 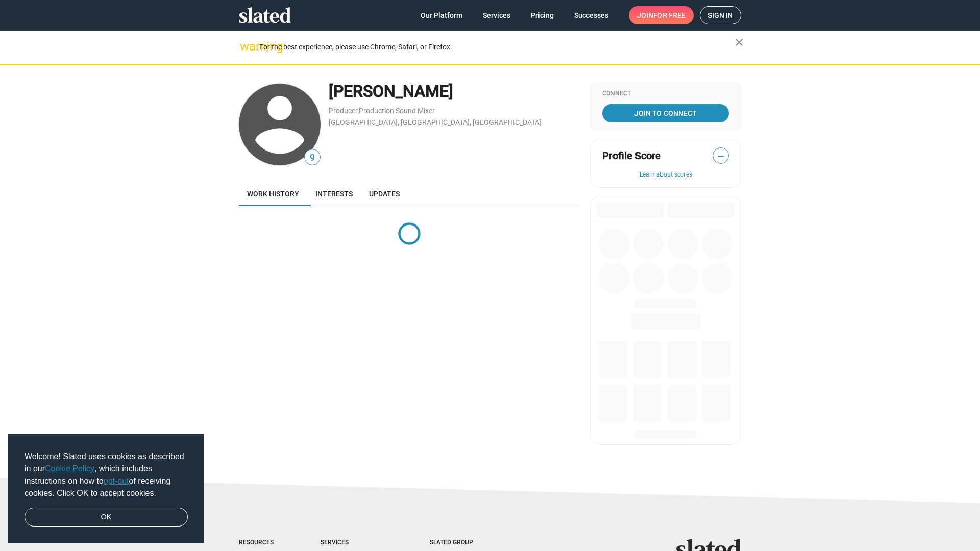 I want to click on mat-icon: warning, so click(x=245, y=46).